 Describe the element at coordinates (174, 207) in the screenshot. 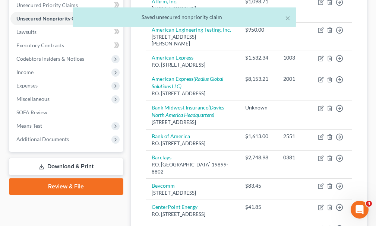

I see `a: CenterPoint Energy` at that location.